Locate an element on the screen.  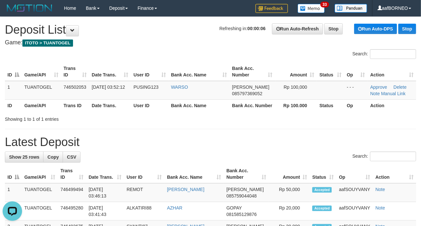
span: Copy 085797369052 to clipboard is located at coordinates (247, 94).